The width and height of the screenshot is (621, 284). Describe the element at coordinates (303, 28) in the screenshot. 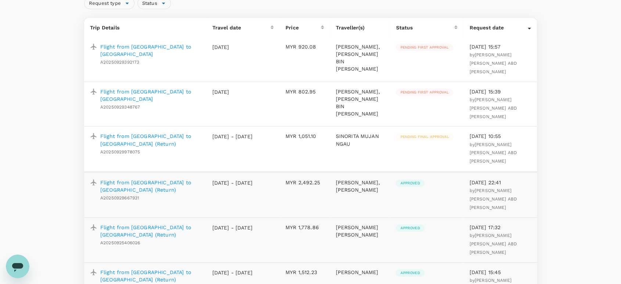

I see `div: Price` at that location.